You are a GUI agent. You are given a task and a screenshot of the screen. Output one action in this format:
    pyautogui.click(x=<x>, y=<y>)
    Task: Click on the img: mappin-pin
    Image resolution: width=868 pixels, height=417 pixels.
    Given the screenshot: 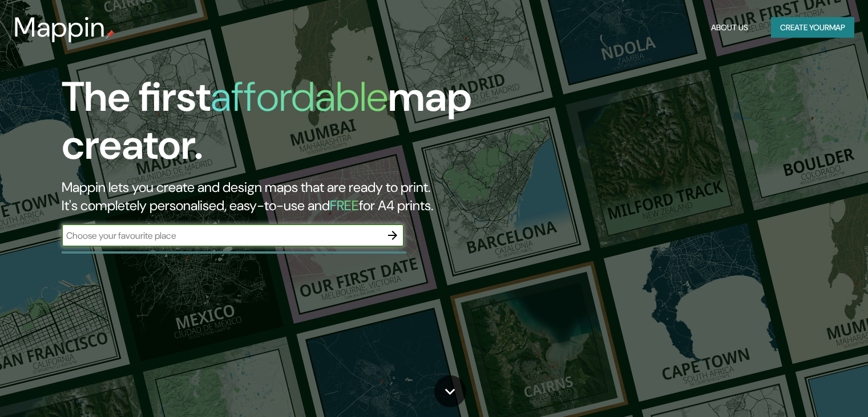 What is the action you would take?
    pyautogui.click(x=110, y=34)
    